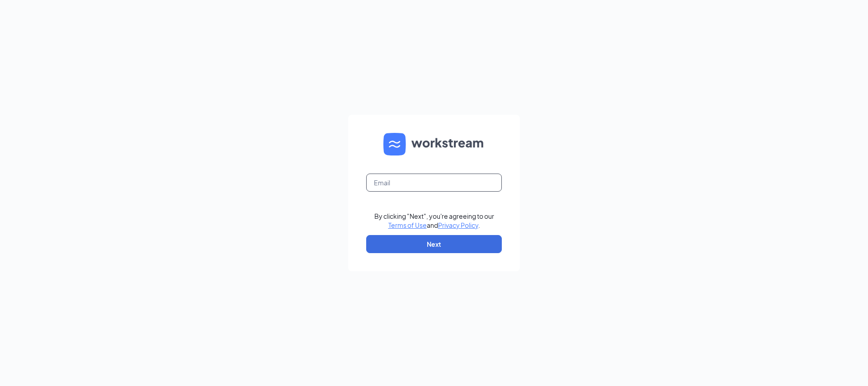 This screenshot has height=386, width=868. Describe the element at coordinates (434, 183) in the screenshot. I see `input: Email` at that location.